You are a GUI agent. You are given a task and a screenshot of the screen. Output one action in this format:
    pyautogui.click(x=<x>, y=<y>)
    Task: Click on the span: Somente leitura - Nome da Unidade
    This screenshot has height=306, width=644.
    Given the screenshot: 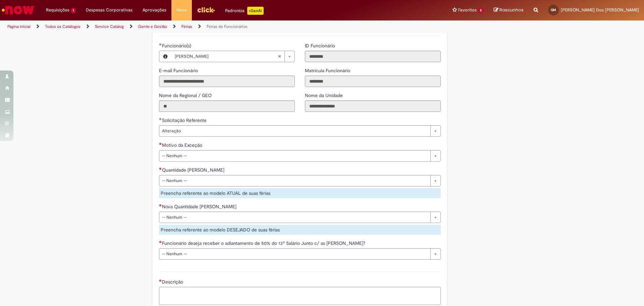 What is the action you would take?
    pyautogui.click(x=324, y=95)
    